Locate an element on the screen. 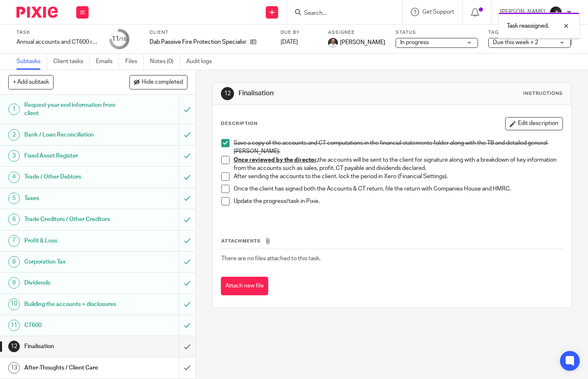  p: Save a copy of the accounts and CT computations in the financial statements folder along with the... is located at coordinates (398, 147).